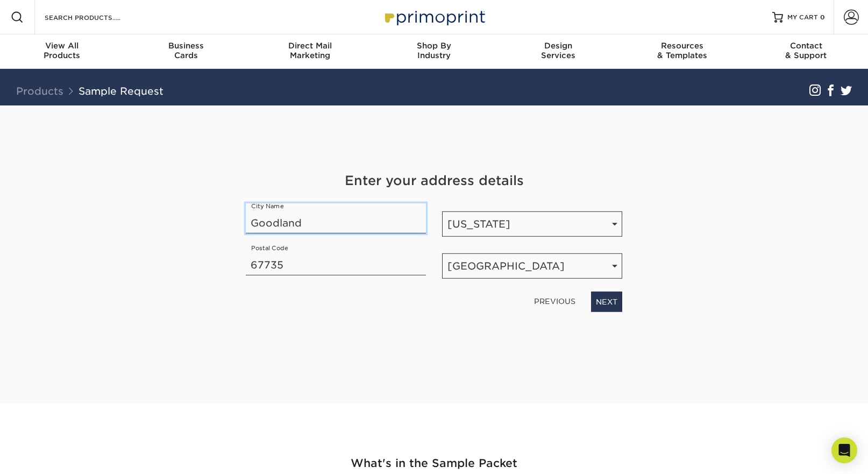  I want to click on span: 0, so click(822, 17).